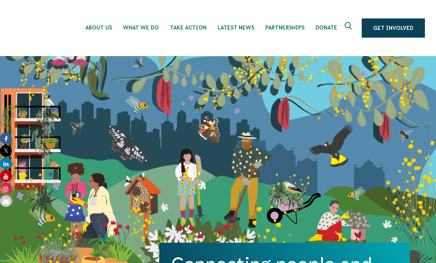 The height and width of the screenshot is (263, 436). Describe the element at coordinates (236, 28) in the screenshot. I see `span: Latest News` at that location.